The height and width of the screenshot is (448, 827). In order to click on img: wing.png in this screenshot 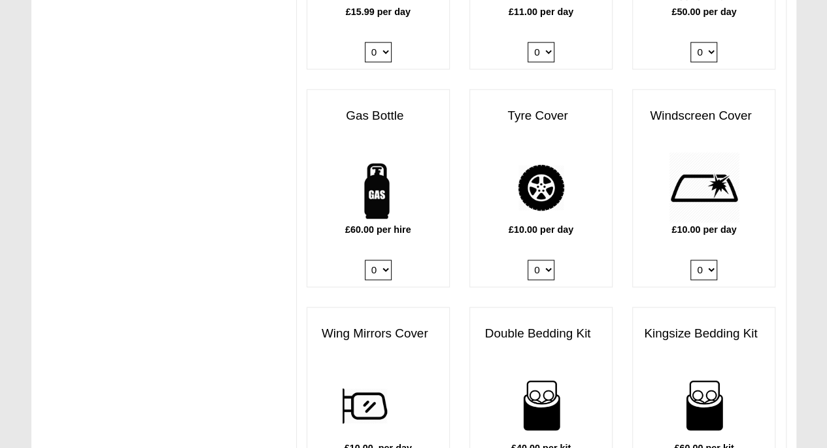, I will do `click(378, 405)`.